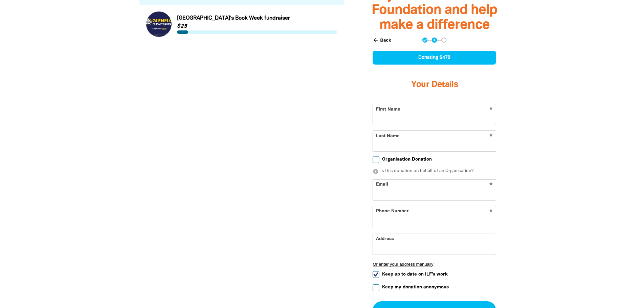  I want to click on button: Navigate to step 3 of 3 to enter your payment details, so click(444, 40).